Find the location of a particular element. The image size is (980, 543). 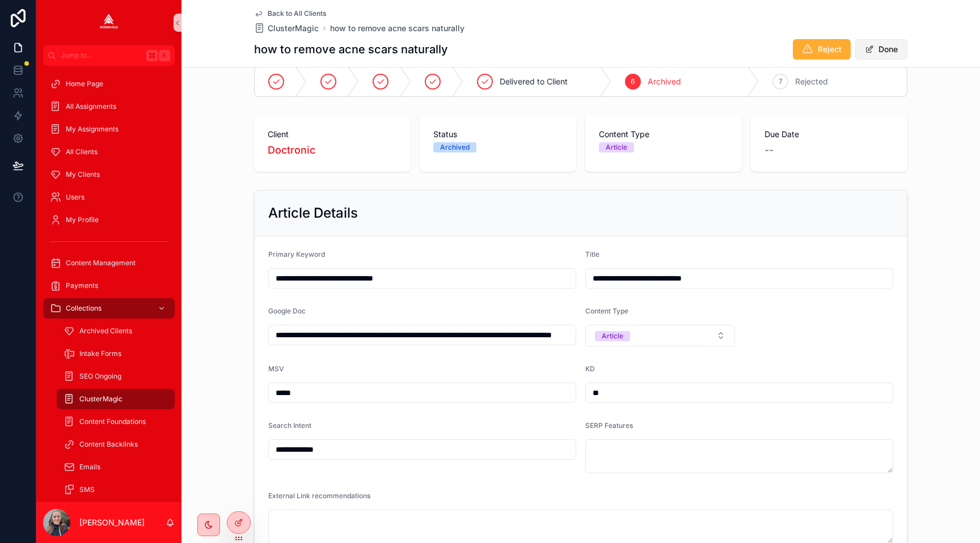

span: Status is located at coordinates (498, 134).